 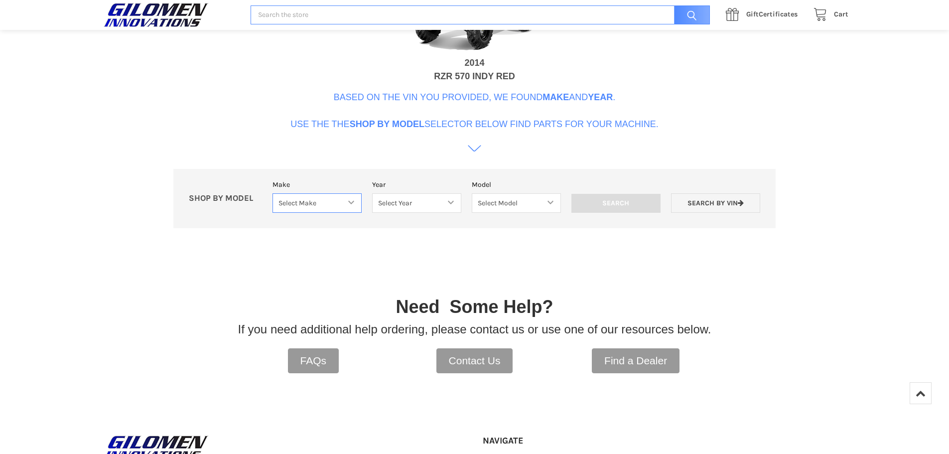 What do you see at coordinates (538, 440) in the screenshot?
I see `h5: Navigate` at bounding box center [538, 440].